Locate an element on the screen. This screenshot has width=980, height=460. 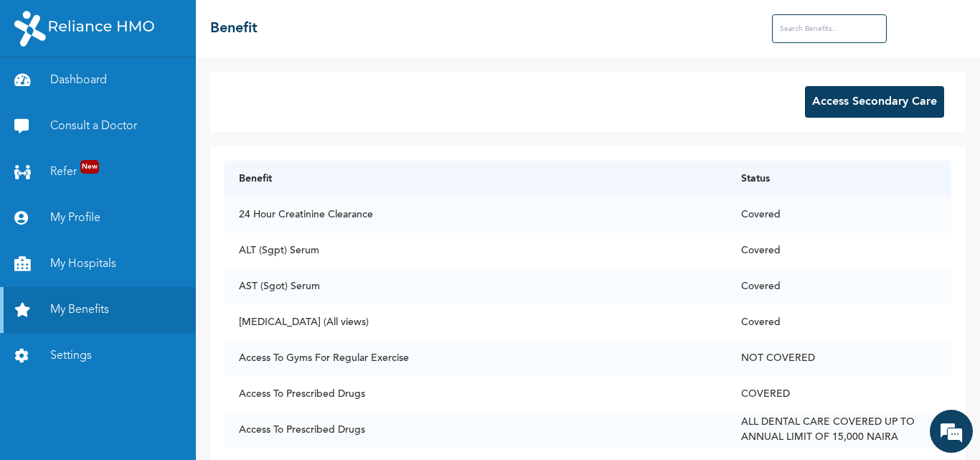
td: COVERED is located at coordinates (839, 394).